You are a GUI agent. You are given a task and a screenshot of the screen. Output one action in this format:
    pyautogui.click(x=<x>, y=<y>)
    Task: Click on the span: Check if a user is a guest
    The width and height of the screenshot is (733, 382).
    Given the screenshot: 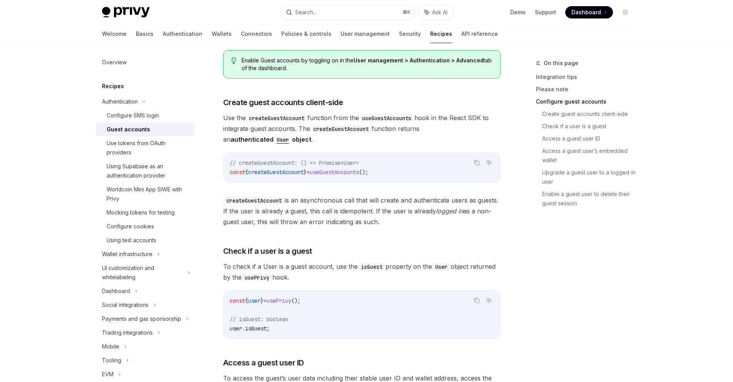 What is the action you would take?
    pyautogui.click(x=267, y=251)
    